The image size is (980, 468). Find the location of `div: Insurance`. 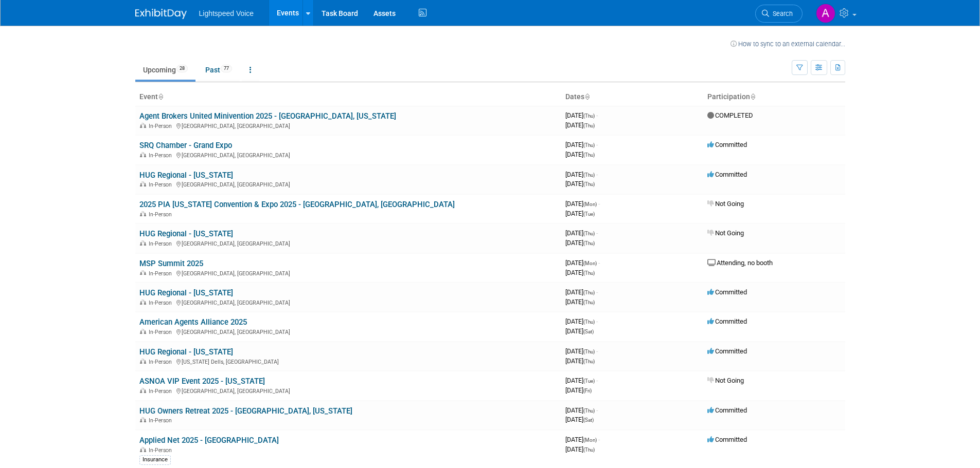

div: Insurance is located at coordinates (155, 460).